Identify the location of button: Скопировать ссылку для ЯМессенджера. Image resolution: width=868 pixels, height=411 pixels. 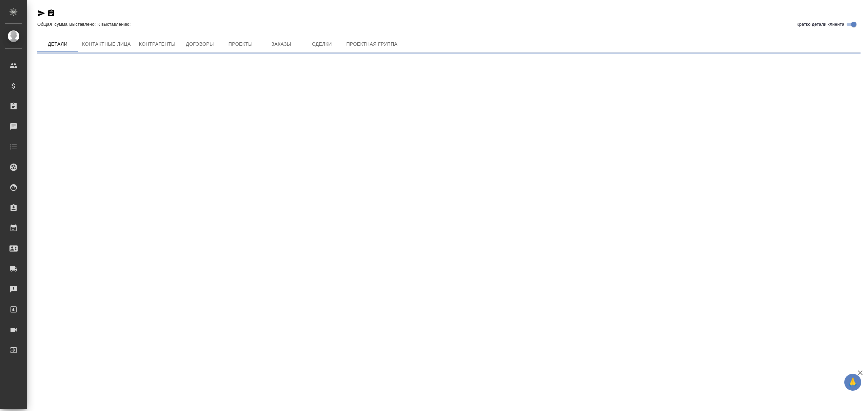
(42, 13).